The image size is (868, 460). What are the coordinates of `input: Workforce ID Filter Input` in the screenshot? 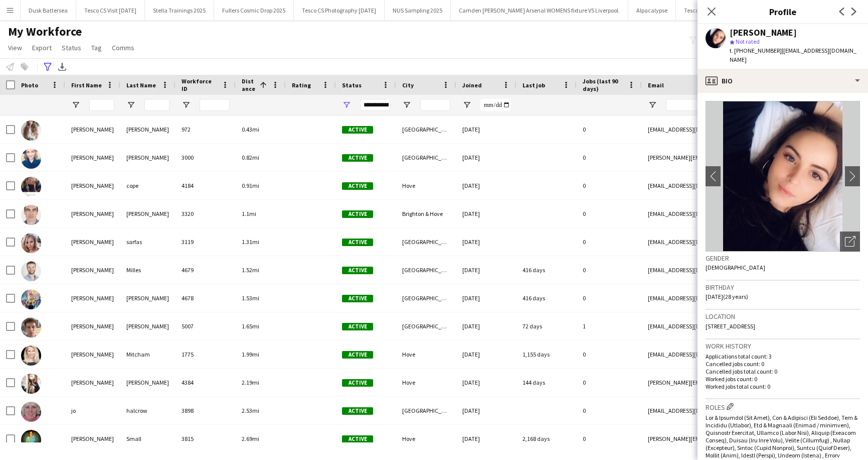 It's located at (214, 105).